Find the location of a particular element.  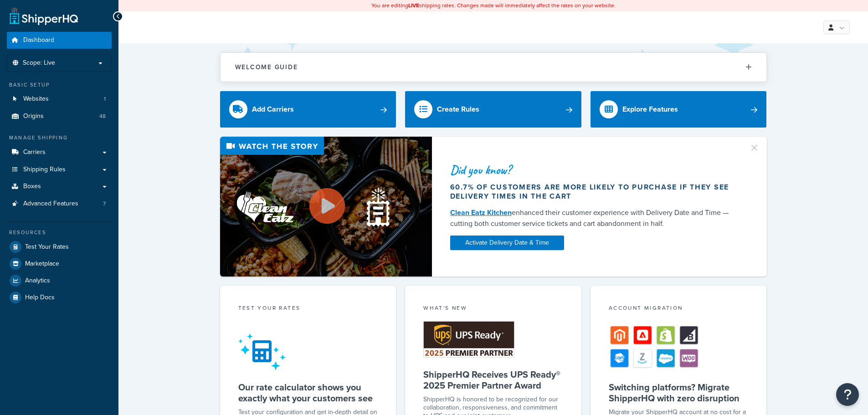

span: Websites is located at coordinates (36, 99).